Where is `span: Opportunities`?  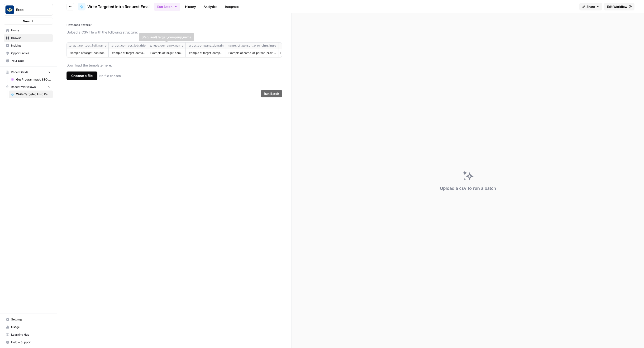 span: Opportunities is located at coordinates (31, 53).